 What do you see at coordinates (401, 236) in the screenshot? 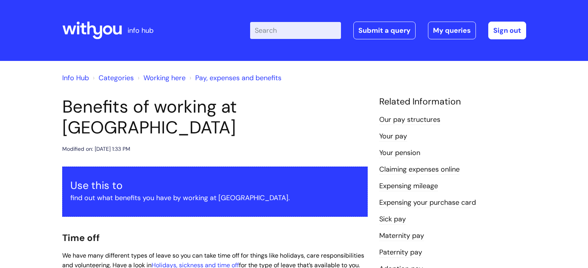
I see `a: Maternity pay` at bounding box center [401, 236].